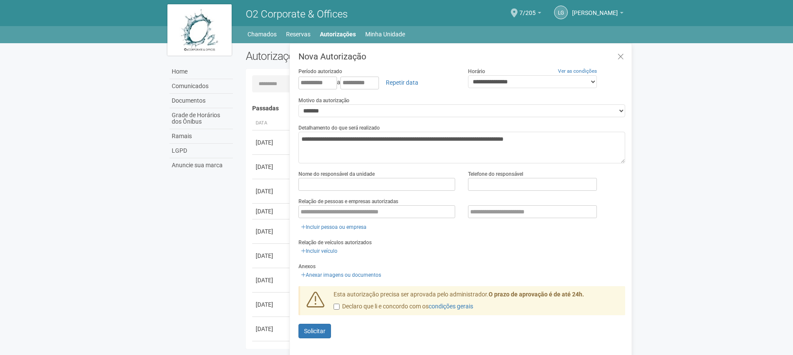  What do you see at coordinates (341, 275) in the screenshot?
I see `a: Anexar imagens ou documentos` at bounding box center [341, 275].